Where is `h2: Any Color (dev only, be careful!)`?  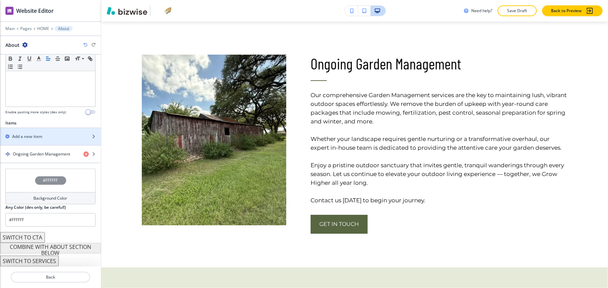
h2: Any Color (dev only, be careful!) is located at coordinates (35, 208).